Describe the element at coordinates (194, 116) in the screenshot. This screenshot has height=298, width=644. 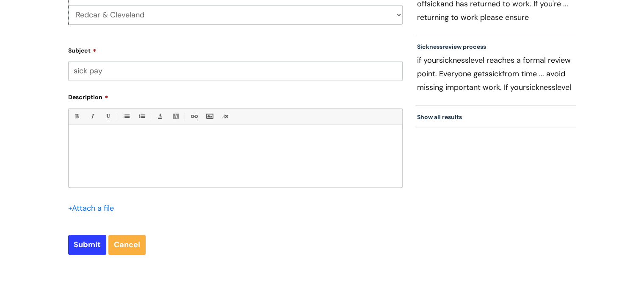
I see `a: Link` at that location.